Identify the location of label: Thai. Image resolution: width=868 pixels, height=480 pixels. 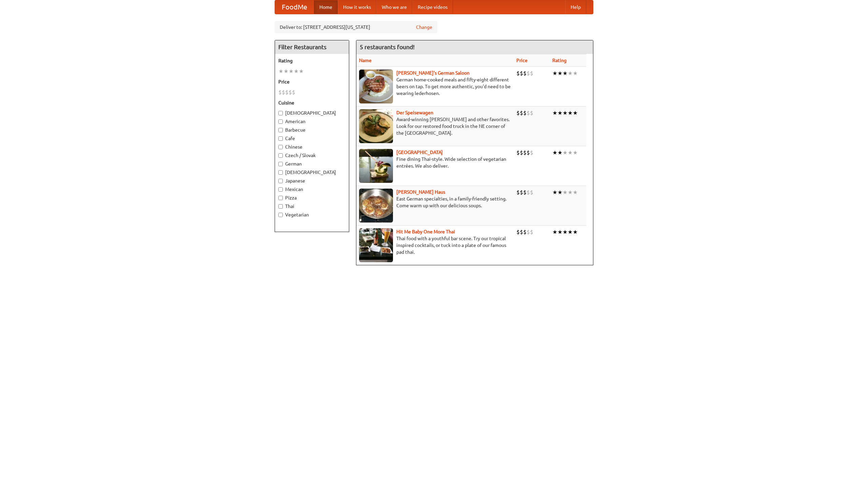
(312, 206).